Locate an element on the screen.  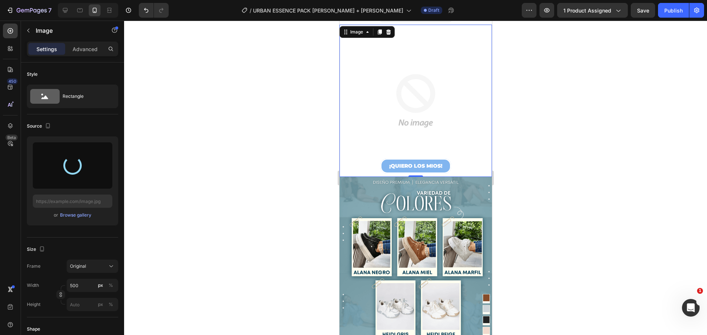
label: Height is located at coordinates (33, 305).